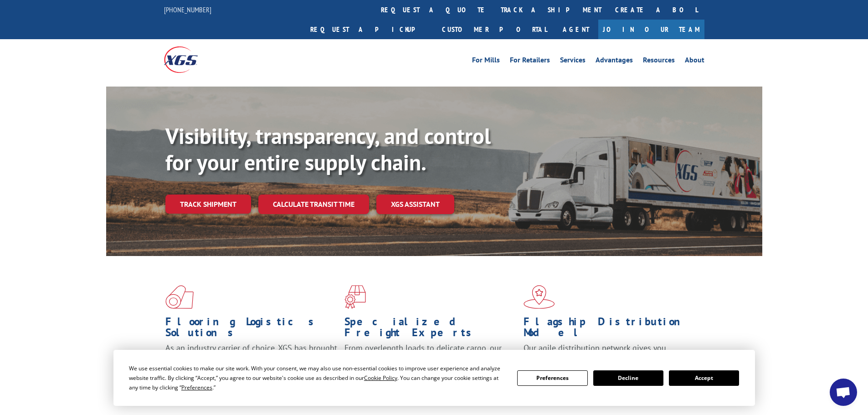 The image size is (868, 415). Describe the element at coordinates (314, 204) in the screenshot. I see `a: Calculate transit time` at that location.